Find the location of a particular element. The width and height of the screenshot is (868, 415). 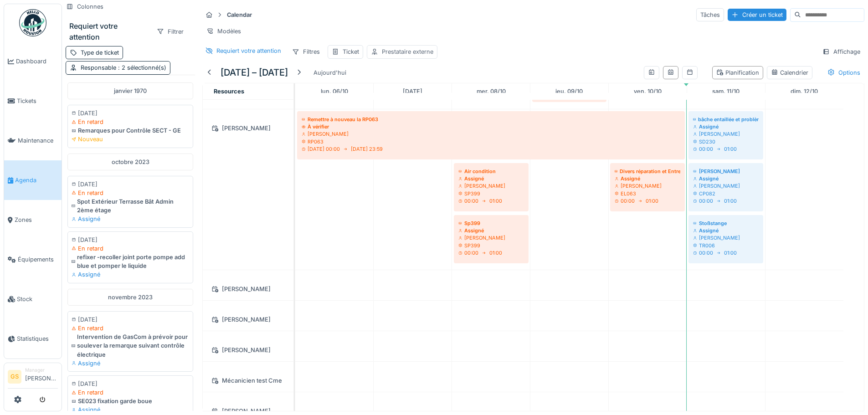

div: Divers réparation et Entretien général is located at coordinates (648, 171).